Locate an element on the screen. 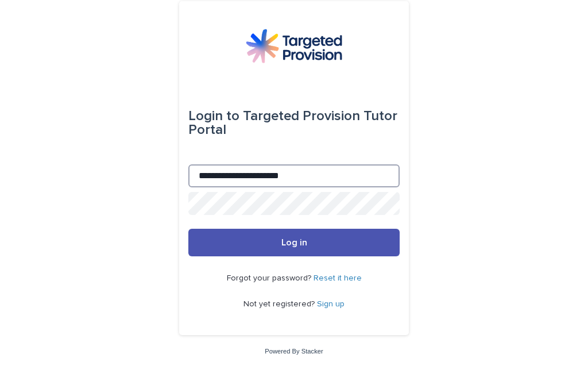 The width and height of the screenshot is (588, 369). span: Forgot your password? is located at coordinates (270, 278).